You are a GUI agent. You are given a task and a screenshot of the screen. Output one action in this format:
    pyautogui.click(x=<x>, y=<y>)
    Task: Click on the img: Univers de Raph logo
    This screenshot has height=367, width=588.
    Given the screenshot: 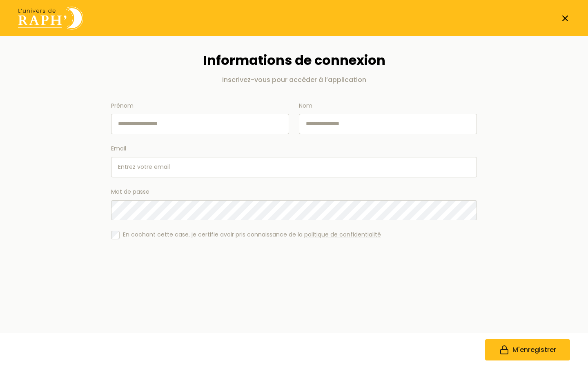 What is the action you would take?
    pyautogui.click(x=51, y=18)
    